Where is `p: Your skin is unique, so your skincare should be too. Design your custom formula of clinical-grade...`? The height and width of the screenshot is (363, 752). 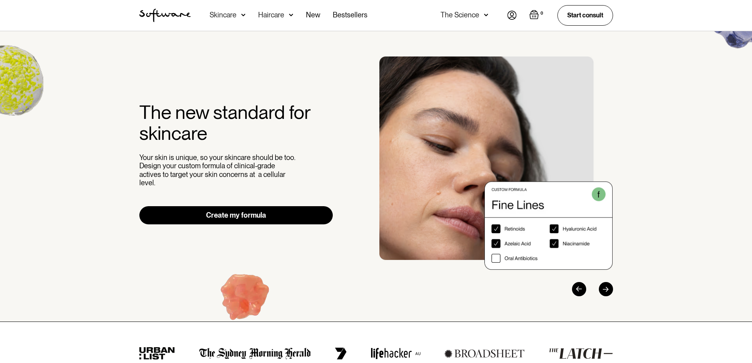 p: Your skin is unique, so your skincare should be too. Design your custom formula of clinical-grade... is located at coordinates (218, 170).